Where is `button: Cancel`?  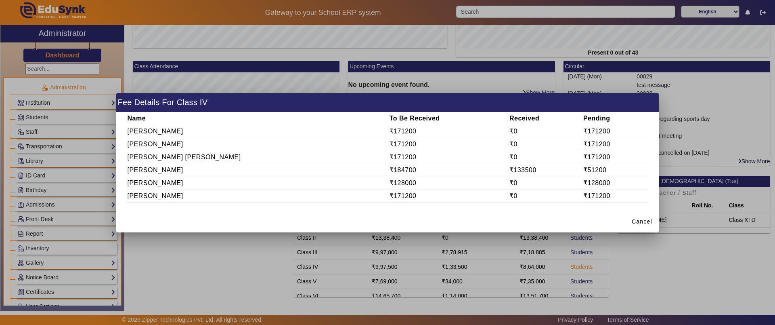 button: Cancel is located at coordinates (642, 222).